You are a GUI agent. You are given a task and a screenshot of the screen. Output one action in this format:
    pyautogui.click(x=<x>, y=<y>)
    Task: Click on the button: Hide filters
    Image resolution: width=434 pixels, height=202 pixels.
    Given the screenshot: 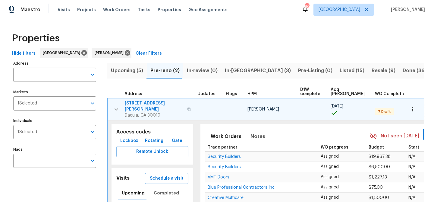 What is the action you would take?
    pyautogui.click(x=24, y=53)
    